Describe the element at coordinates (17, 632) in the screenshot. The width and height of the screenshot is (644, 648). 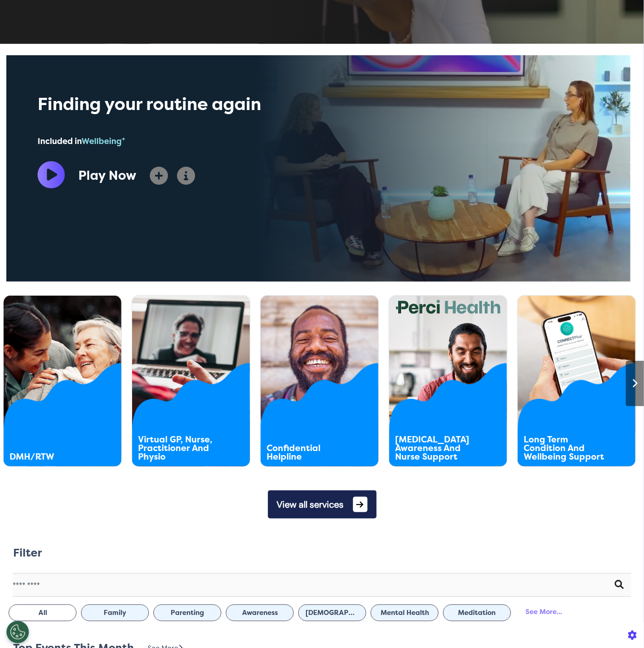
I see `button: Open Preferences` at that location.